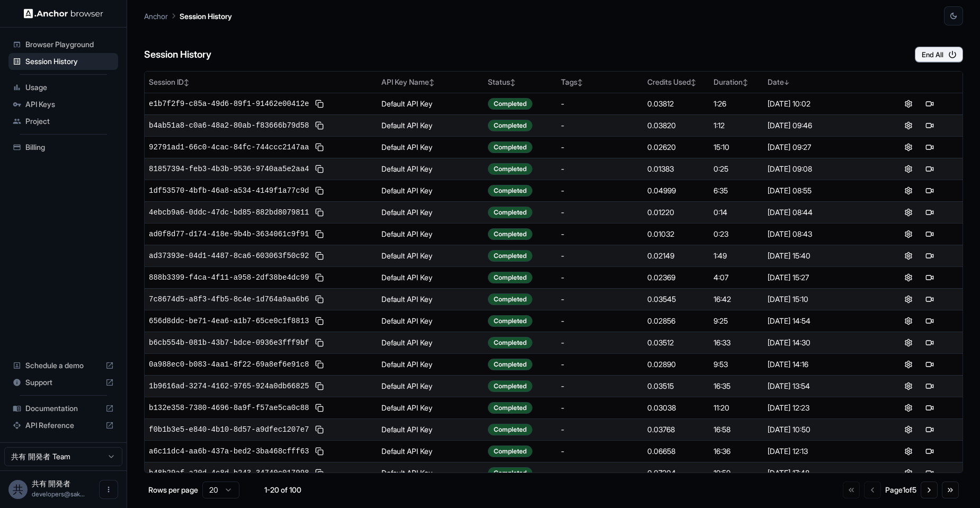 This screenshot has height=508, width=980. Describe the element at coordinates (675, 407) in the screenshot. I see `div: 0.03038` at that location.